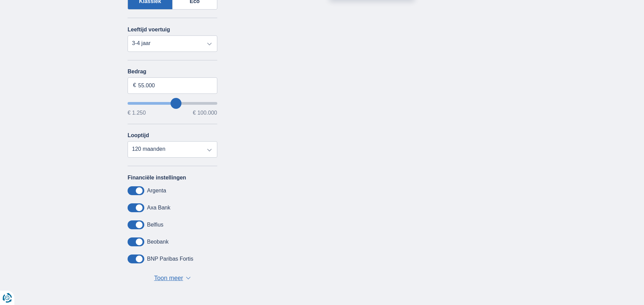 The height and width of the screenshot is (305, 644). What do you see at coordinates (138, 135) in the screenshot?
I see `label: Looptijd` at bounding box center [138, 135].